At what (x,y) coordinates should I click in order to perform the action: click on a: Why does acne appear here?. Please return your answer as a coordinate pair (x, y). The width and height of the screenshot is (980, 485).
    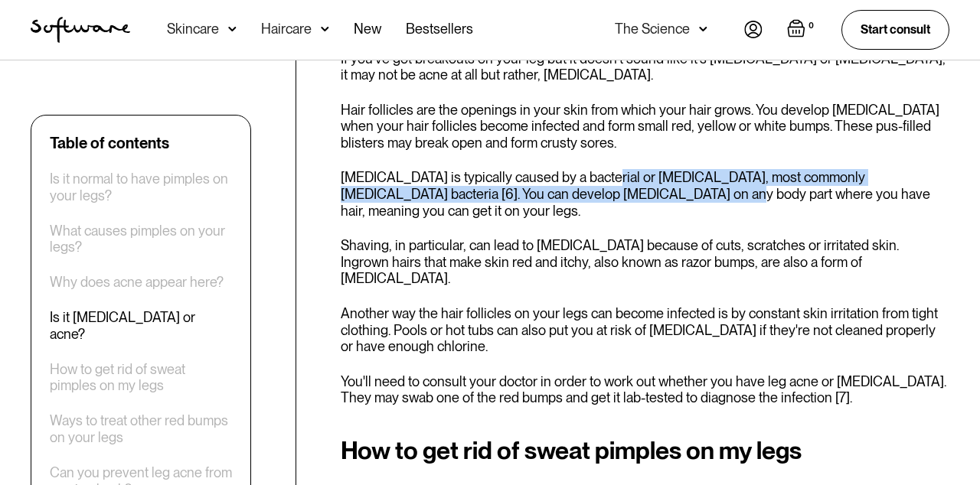
    Looking at the image, I should click on (137, 283).